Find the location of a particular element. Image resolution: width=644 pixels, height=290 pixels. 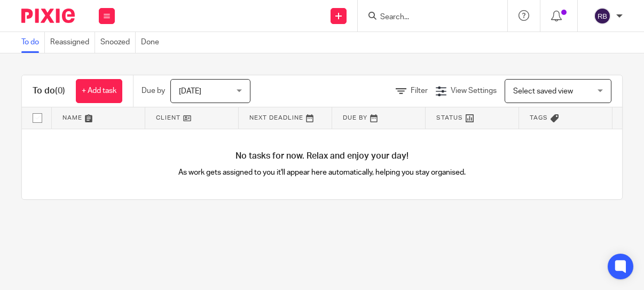

span: Select saved view is located at coordinates (543, 91).